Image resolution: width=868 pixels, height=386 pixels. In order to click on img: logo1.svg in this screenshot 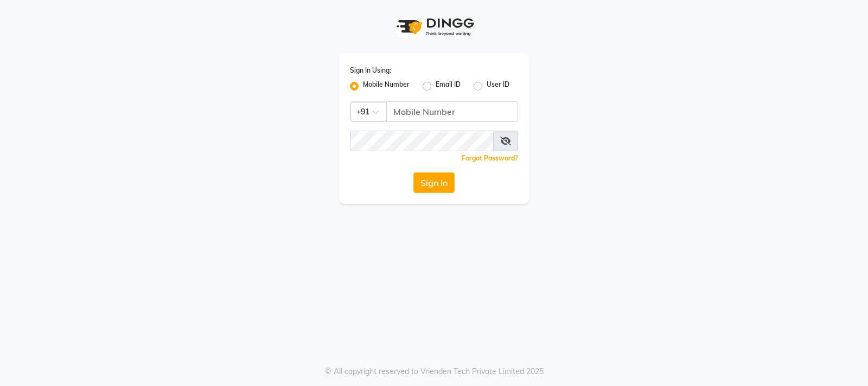, I will do `click(434, 26)`.